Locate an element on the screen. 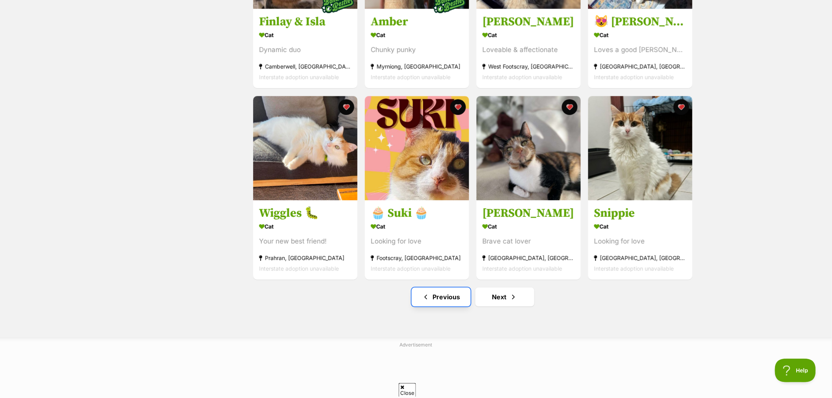  a: Previous page is located at coordinates (441, 297).